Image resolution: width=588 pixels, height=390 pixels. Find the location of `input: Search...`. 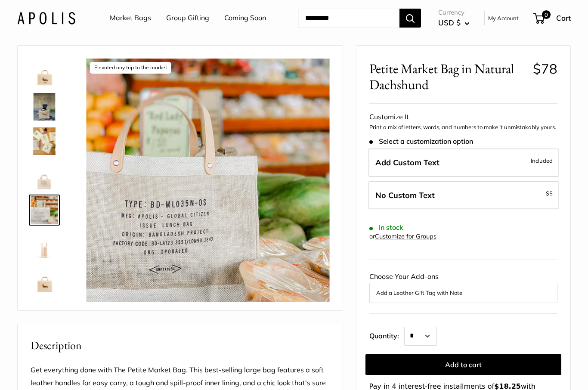

input: Search... is located at coordinates (348, 18).